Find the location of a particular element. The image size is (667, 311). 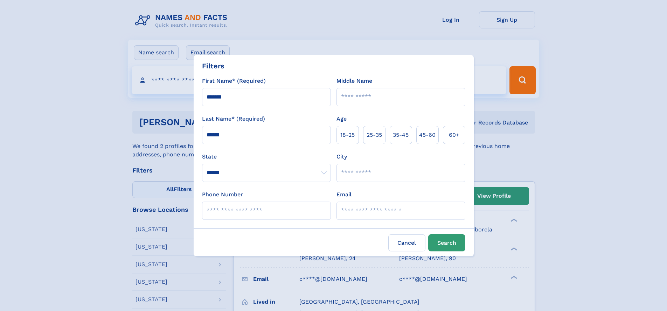

span: 45‑60 is located at coordinates (427, 135).